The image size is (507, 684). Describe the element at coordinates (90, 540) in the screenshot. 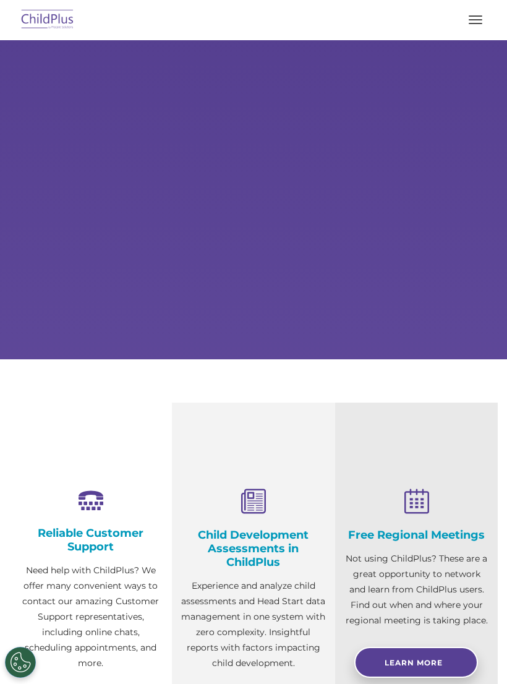

I see `h4: Reliable Customer Support` at that location.